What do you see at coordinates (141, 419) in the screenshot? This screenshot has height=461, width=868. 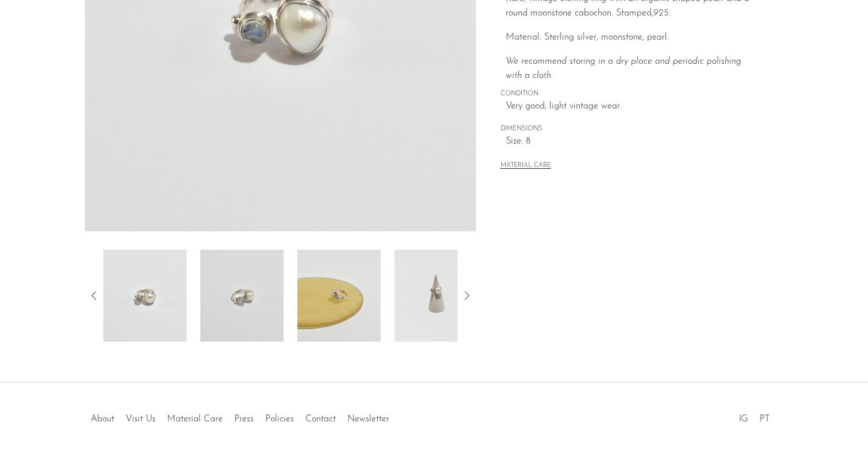 I see `a: Visit Us` at bounding box center [141, 419].